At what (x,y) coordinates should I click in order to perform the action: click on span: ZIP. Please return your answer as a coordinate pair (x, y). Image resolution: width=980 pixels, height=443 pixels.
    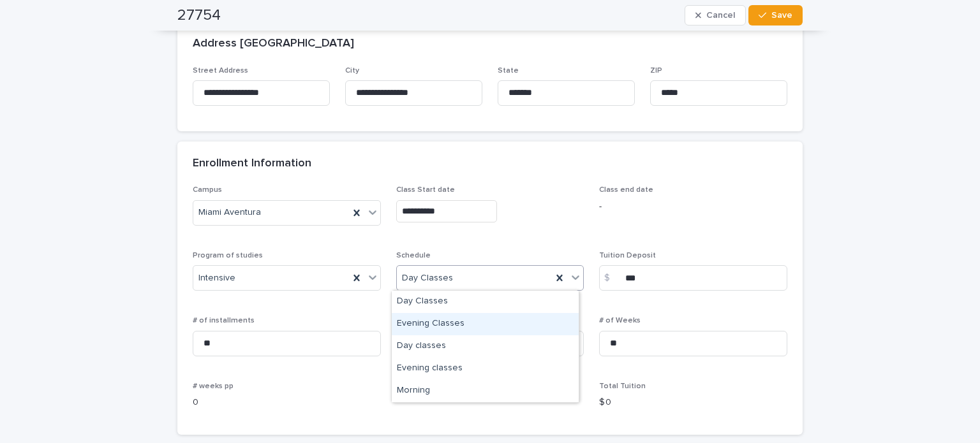
    Looking at the image, I should click on (656, 71).